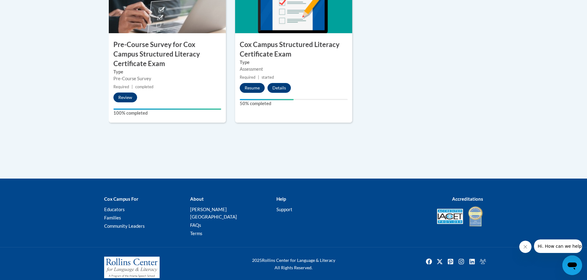  I want to click on b: About, so click(197, 199).